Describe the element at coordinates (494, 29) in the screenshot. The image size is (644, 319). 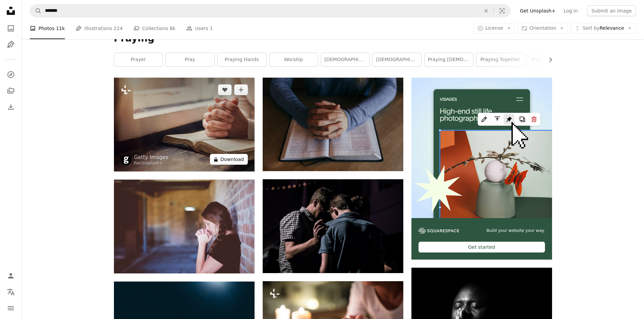
I see `button: License` at that location.